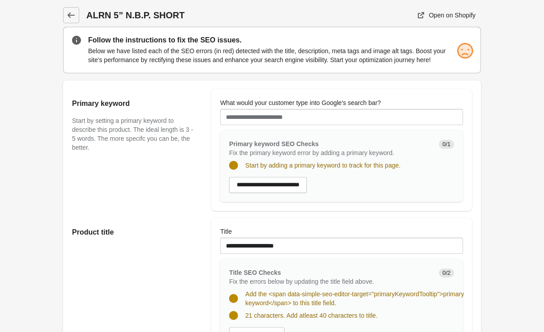 The image size is (544, 332). Describe the element at coordinates (311, 316) in the screenshot. I see `span: 21 characters. Add atleast 40 characters to title.` at that location.